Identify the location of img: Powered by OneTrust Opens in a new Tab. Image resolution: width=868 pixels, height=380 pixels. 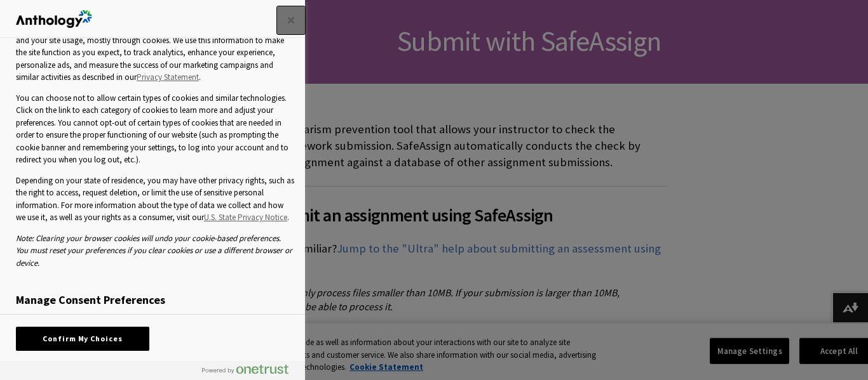
(246, 370).